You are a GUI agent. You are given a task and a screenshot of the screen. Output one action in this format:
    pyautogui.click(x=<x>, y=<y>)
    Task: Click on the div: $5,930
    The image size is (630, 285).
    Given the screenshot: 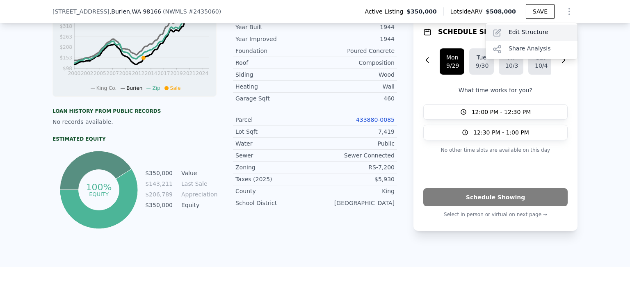 What is the action you would take?
    pyautogui.click(x=355, y=179)
    